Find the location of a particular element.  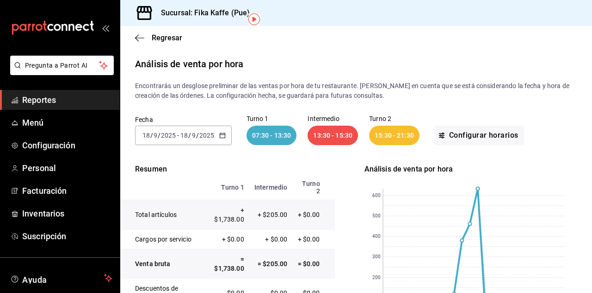

button: open_drawer_menu is located at coordinates (106, 28).